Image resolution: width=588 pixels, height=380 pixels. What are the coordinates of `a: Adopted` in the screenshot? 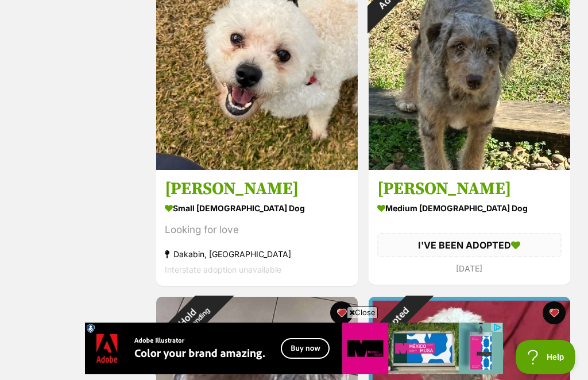 It's located at (469, 166).